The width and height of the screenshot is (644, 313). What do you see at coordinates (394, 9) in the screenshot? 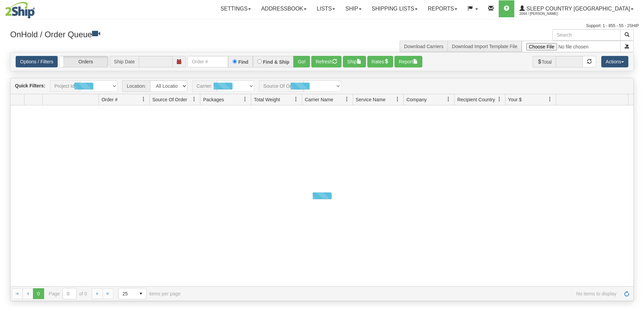
I see `a: Shipping lists` at bounding box center [394, 9].